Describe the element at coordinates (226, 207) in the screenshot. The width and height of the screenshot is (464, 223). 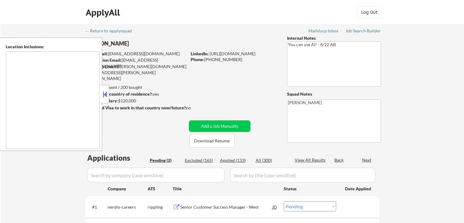
I see `div: Senior Customer Success Manager - West` at that location.